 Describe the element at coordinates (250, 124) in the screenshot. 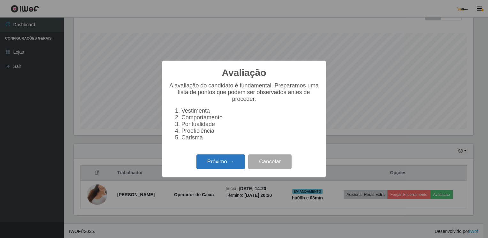

I see `li: Pontualidade` at that location.